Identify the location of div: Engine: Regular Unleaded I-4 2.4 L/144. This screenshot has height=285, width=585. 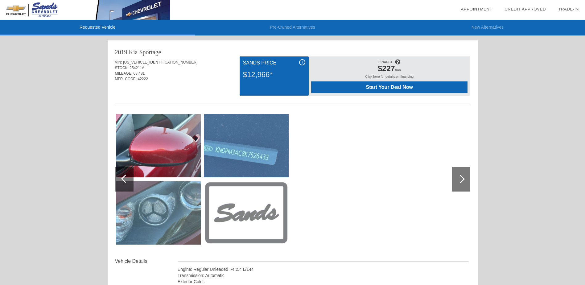
(323, 269).